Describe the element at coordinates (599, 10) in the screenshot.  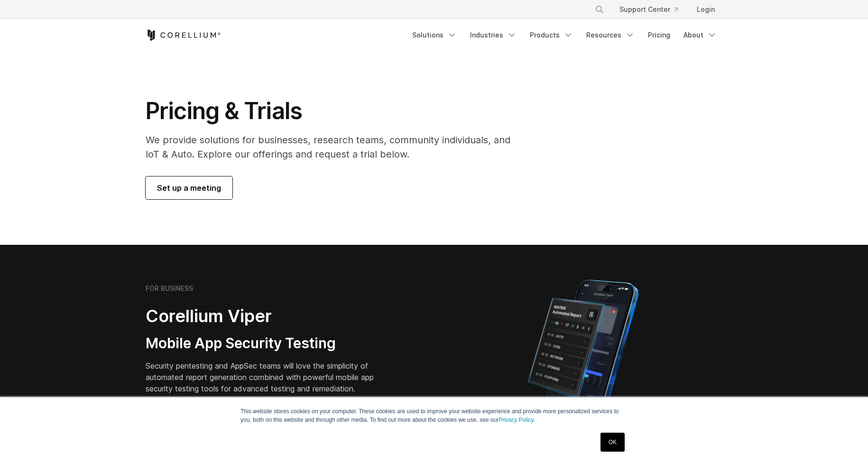
I see `button: Search` at that location.